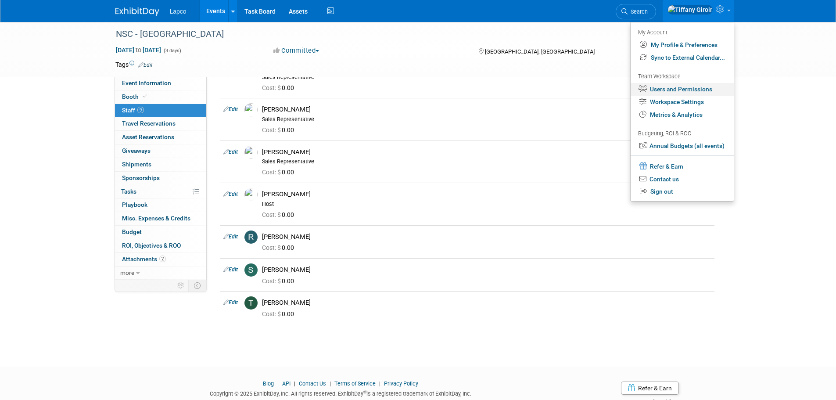 This screenshot has height=400, width=836. What do you see at coordinates (134, 65) in the screenshot?
I see `td: Tags` at bounding box center [134, 65].